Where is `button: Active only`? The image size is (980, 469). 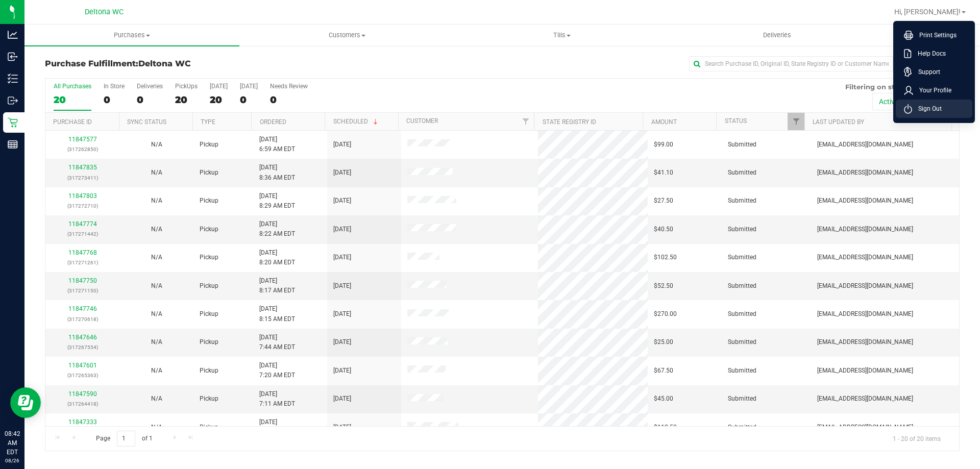
button: Active only is located at coordinates (896, 101).